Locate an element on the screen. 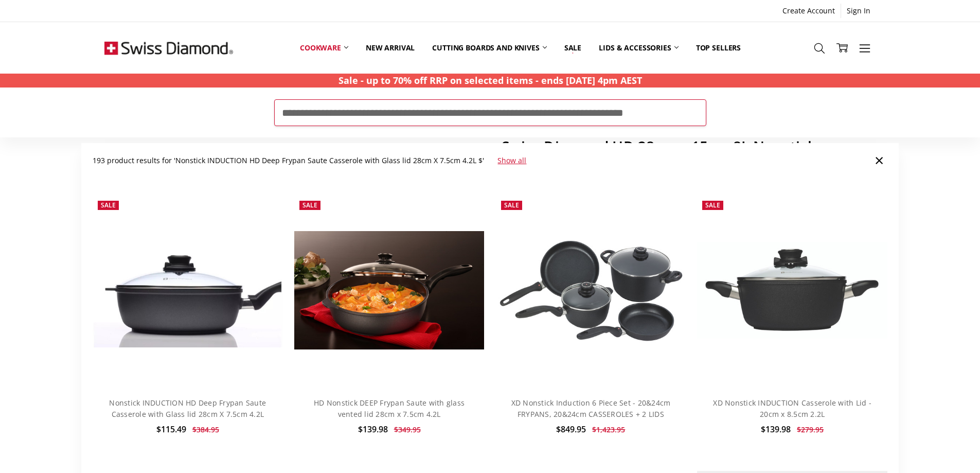 This screenshot has height=473, width=980. img: HD Nonstick DEEP Frypan Saute with glass vented lid 28cm x 7.5cm 4.2L is located at coordinates (389, 290).